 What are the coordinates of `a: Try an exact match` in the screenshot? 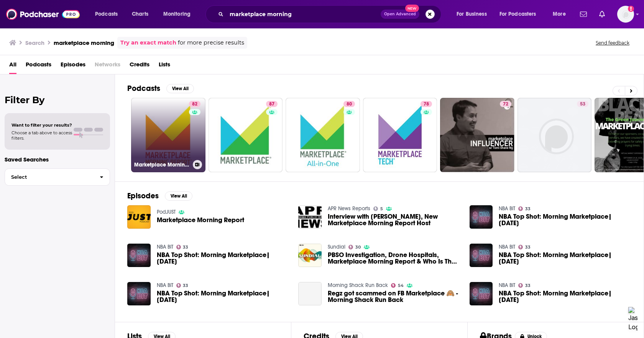 It's located at (148, 43).